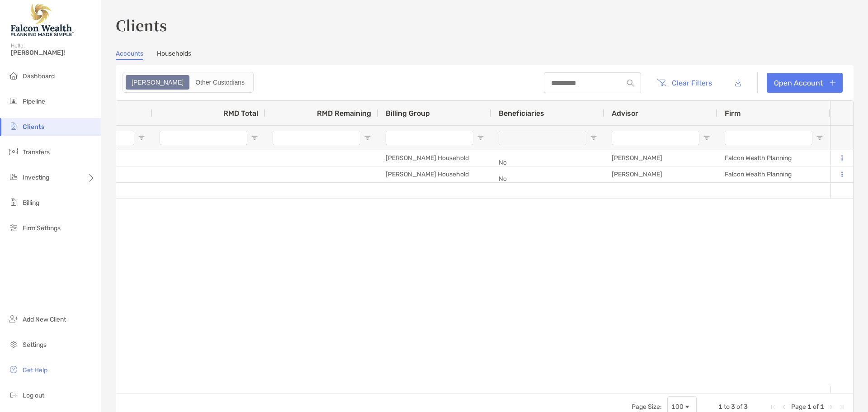 This screenshot has width=868, height=412. Describe the element at coordinates (188, 82) in the screenshot. I see `div: segmented control` at that location.